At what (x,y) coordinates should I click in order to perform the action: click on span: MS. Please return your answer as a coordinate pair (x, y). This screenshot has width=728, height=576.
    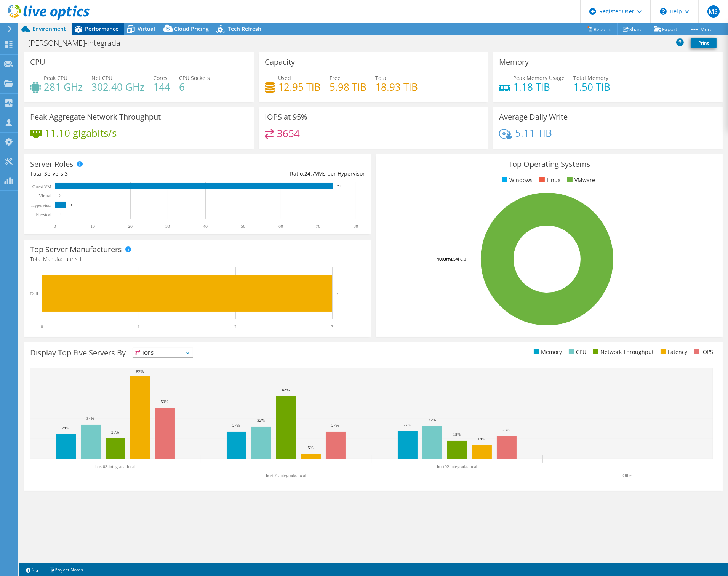
    Looking at the image, I should click on (714, 12).